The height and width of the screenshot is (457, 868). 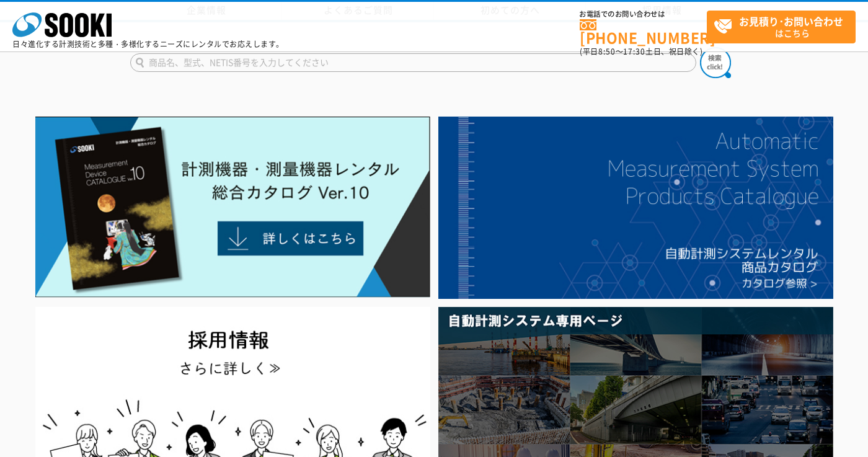 I want to click on img: 自動計測システムカタログ, so click(x=636, y=208).